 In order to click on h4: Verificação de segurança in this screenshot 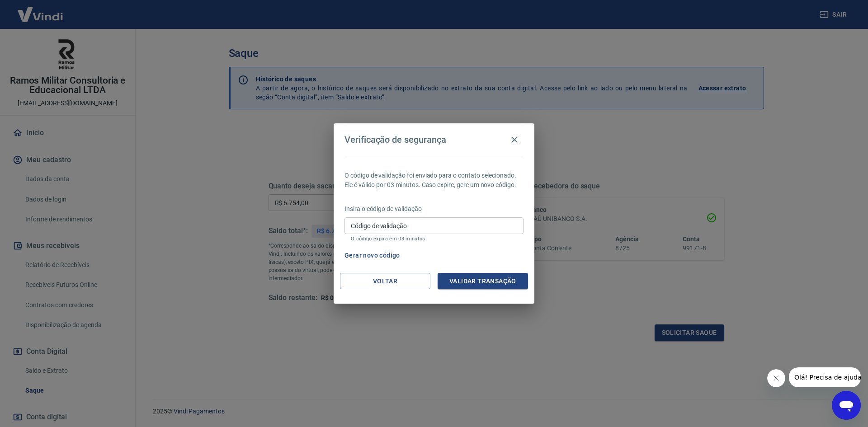, I will do `click(395, 139)`.